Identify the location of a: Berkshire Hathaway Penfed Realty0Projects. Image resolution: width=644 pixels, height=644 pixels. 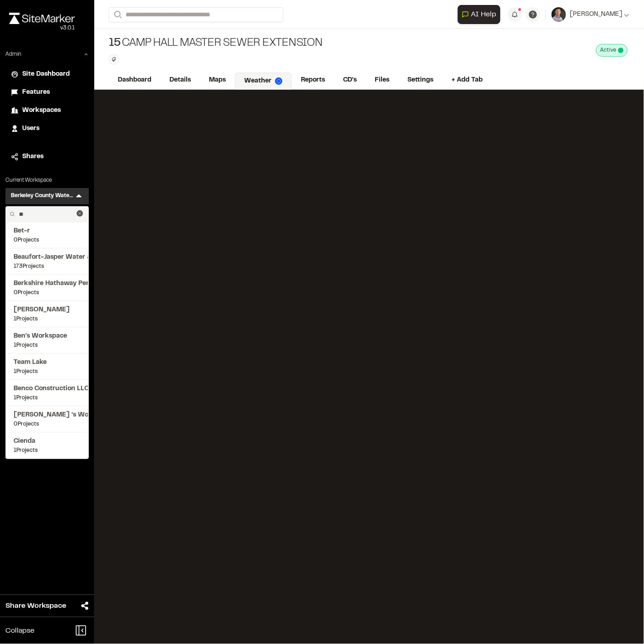
(47, 288).